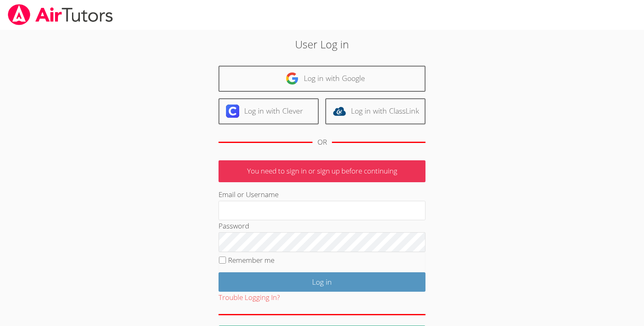 This screenshot has width=644, height=326. I want to click on label: Password, so click(234, 226).